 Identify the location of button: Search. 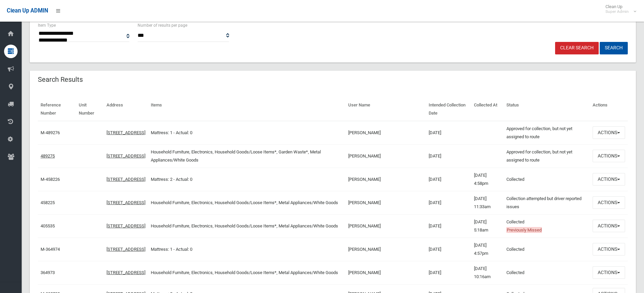
(614, 48).